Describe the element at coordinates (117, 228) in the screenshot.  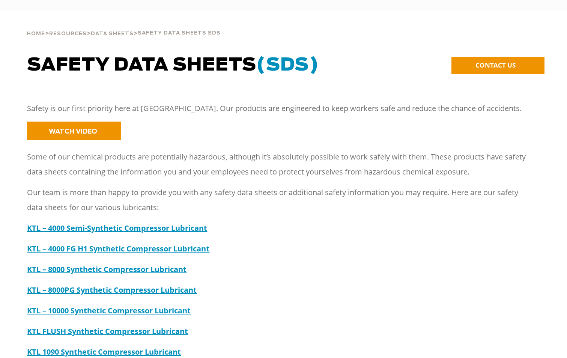
I see `a: KTL – 4000 Semi-Synthetic Compressor Lubricant` at that location.